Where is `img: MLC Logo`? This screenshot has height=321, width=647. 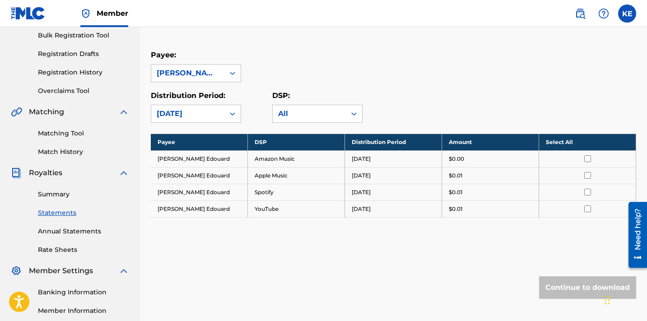
img: MLC Logo is located at coordinates (28, 13).